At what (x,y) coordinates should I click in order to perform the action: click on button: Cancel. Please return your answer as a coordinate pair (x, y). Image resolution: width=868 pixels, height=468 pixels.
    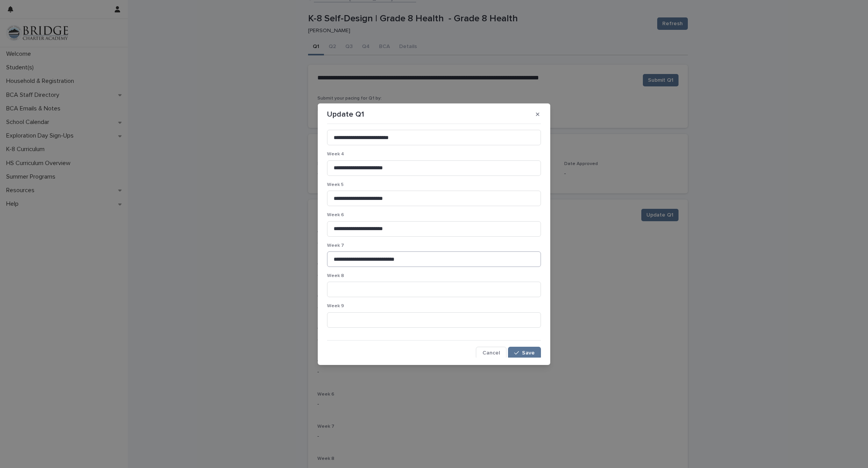
    Looking at the image, I should click on (491, 353).